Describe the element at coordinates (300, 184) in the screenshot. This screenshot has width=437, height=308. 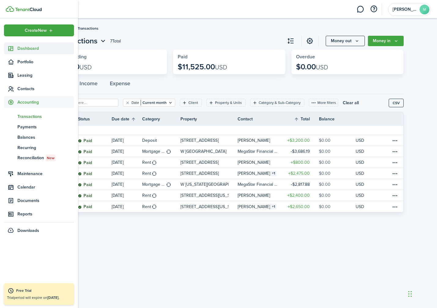
I see `table-amount-title: $2,817.88` at that location.